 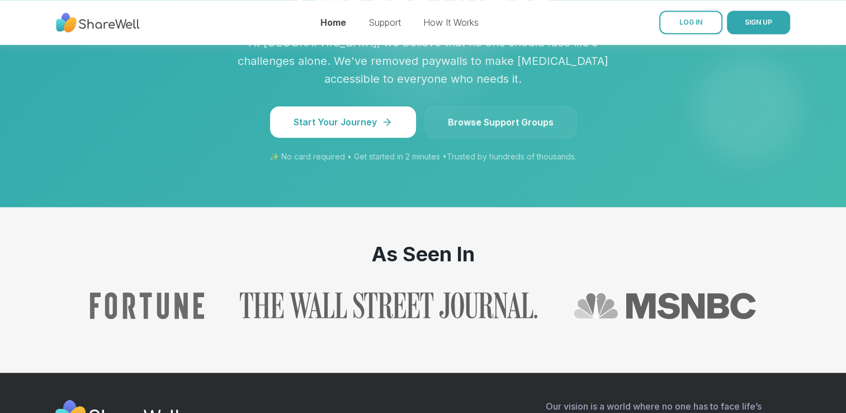 What do you see at coordinates (147, 305) in the screenshot?
I see `a: Read ShareWell coverage in Fortune` at bounding box center [147, 305].